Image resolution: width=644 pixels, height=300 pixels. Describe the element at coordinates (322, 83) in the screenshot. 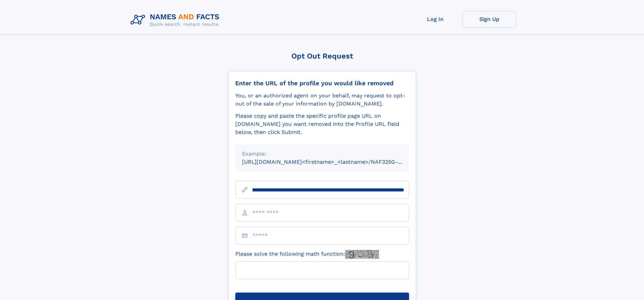

I see `div: Enter the URL of the profile you would like removed` at that location.